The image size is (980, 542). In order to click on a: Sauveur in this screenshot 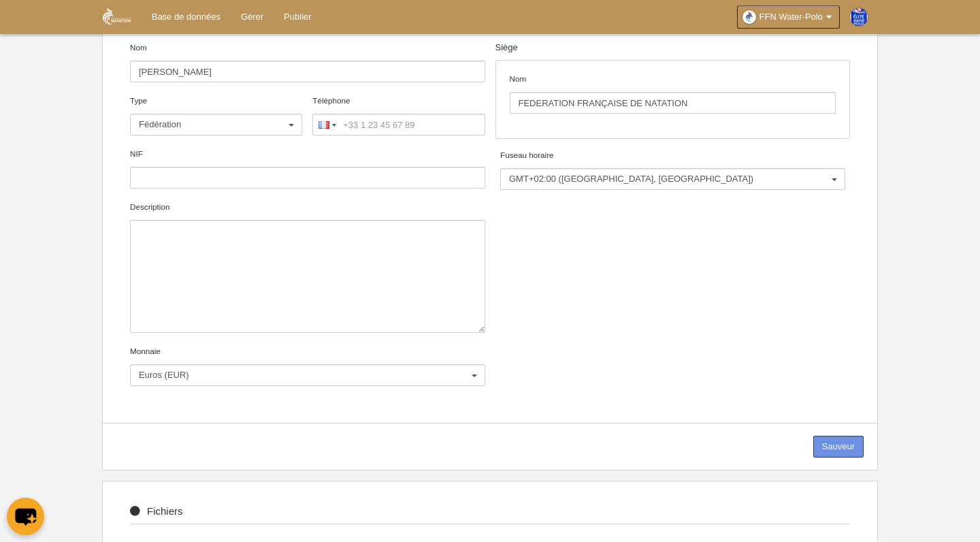, I will do `click(838, 446)`.